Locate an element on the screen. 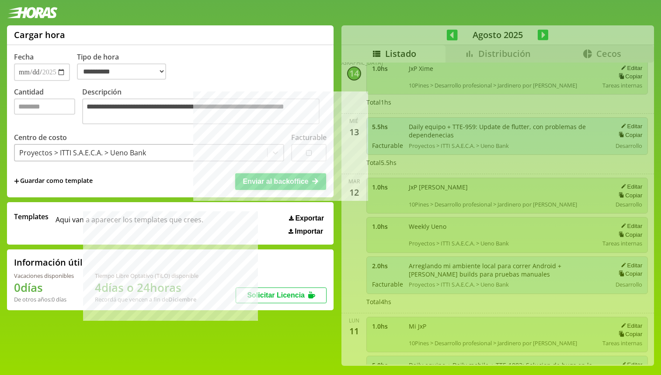  div: Proyectos > ITTI S.A.E.C.A. > Ueno Bank is located at coordinates (83, 153).